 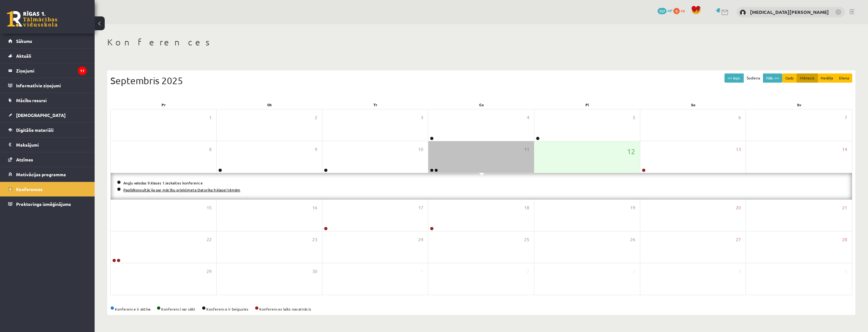 I want to click on span: Digitālie materiāli, so click(x=35, y=130).